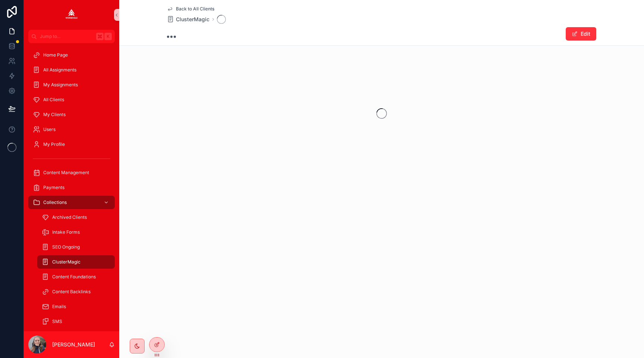 The height and width of the screenshot is (358, 644). Describe the element at coordinates (71, 203) in the screenshot. I see `a: Collections` at that location.